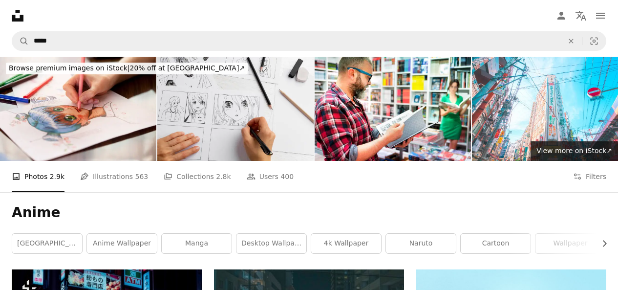 The width and height of the screenshot is (618, 290). What do you see at coordinates (270, 176) in the screenshot?
I see `a: Users 400` at bounding box center [270, 176].